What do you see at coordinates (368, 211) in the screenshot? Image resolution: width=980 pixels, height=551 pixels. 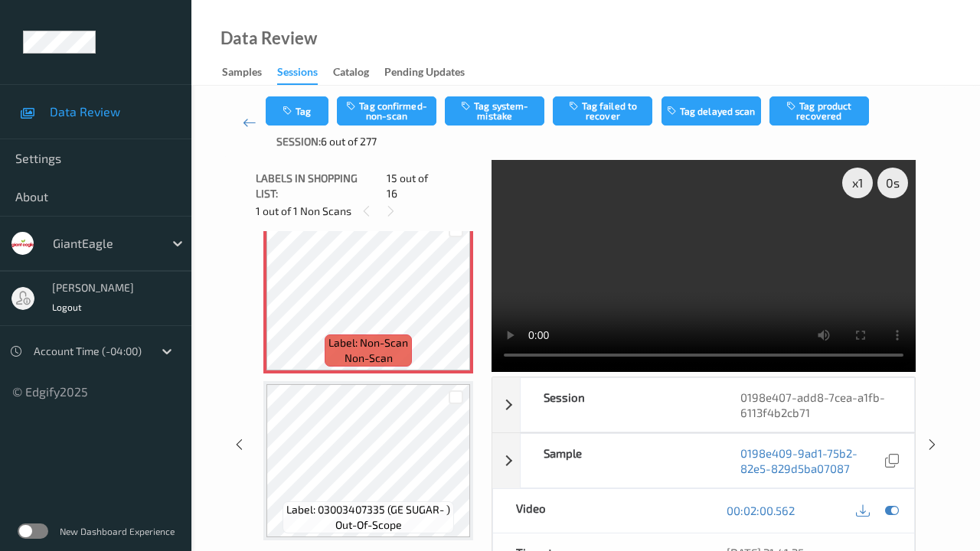 I see `div: 1 out of 1 Non Scans` at bounding box center [368, 211].